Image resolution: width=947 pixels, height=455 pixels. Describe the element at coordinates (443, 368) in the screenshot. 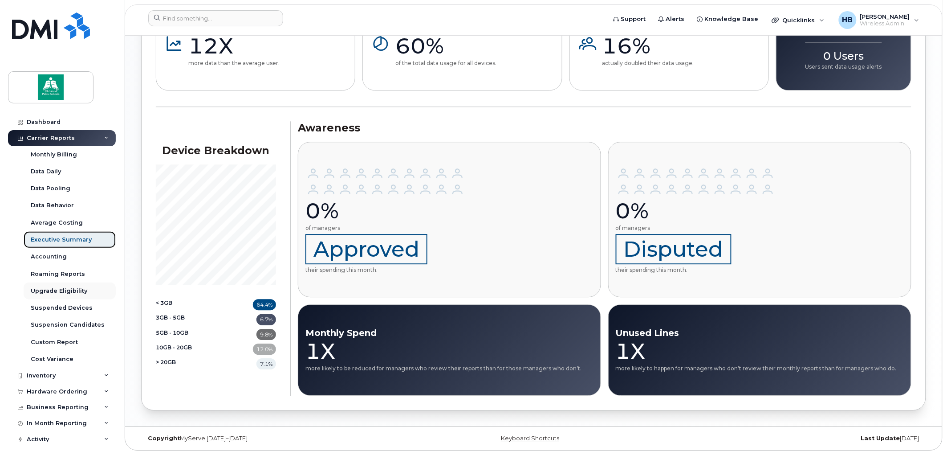

I see `p: more likely to be reduced for managers who review their reports than for those managers who don’t.` at that location.